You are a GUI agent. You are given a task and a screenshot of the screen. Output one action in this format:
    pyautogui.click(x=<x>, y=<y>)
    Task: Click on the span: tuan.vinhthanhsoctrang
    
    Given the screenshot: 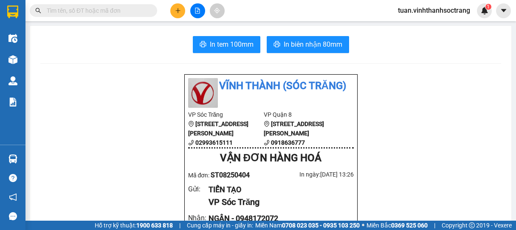 What is the action you would take?
    pyautogui.click(x=434, y=10)
    